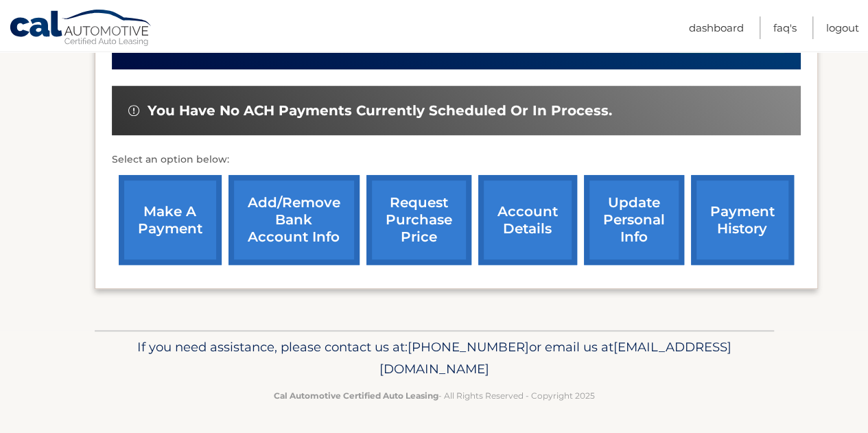 The width and height of the screenshot is (868, 433). I want to click on p: If you need assistance, please contact us at: or email us at, so click(434, 358).